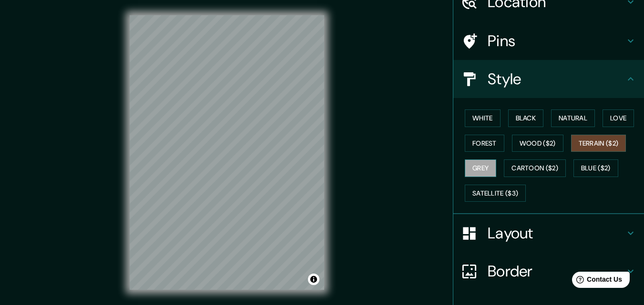 This screenshot has height=305, width=644. What do you see at coordinates (618, 118) in the screenshot?
I see `button: Love` at bounding box center [618, 118].